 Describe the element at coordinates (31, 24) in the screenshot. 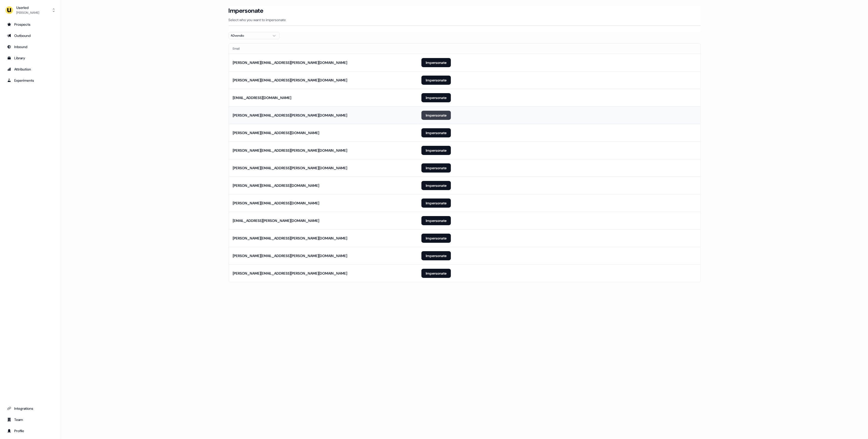

I see `a: Go to prospects` at that location.